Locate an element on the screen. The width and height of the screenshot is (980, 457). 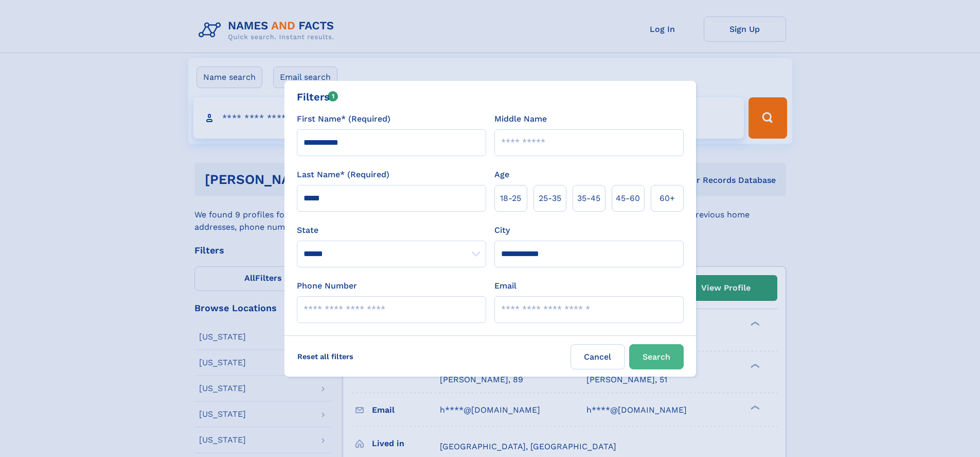
span: 60+ is located at coordinates (668, 199).